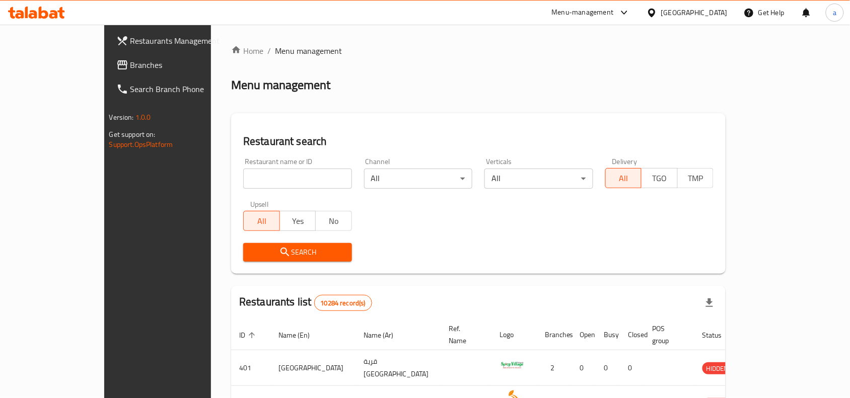  I want to click on div: Export file, so click(709, 303).